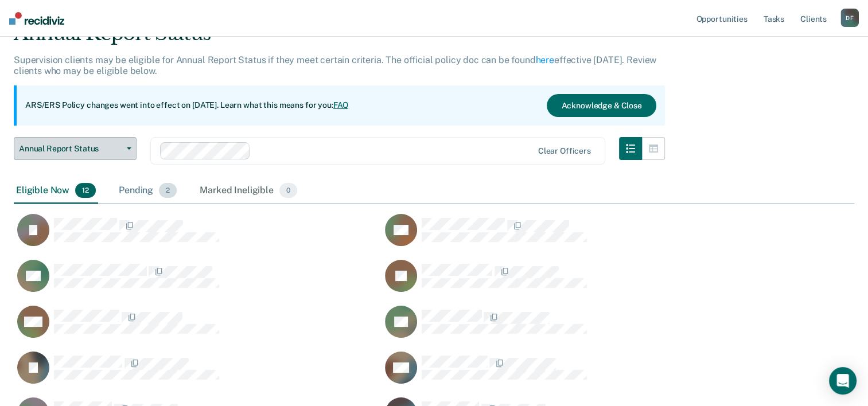  What do you see at coordinates (168, 190) in the screenshot?
I see `span: 2` at bounding box center [168, 190].